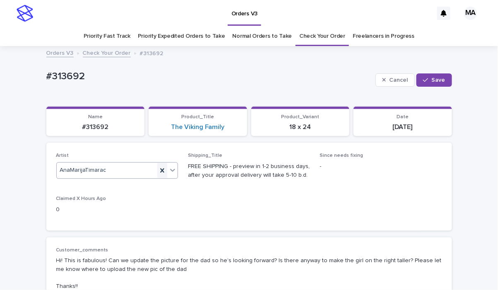 The image size is (498, 290). I want to click on a: Freelancers in Progress, so click(384, 36).